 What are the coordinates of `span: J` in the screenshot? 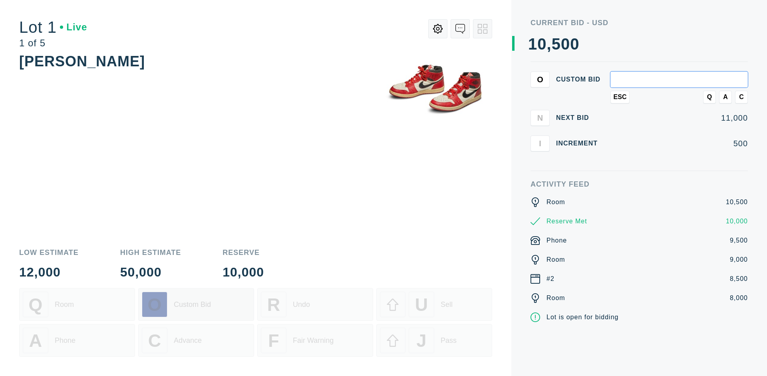 It's located at (421, 340).